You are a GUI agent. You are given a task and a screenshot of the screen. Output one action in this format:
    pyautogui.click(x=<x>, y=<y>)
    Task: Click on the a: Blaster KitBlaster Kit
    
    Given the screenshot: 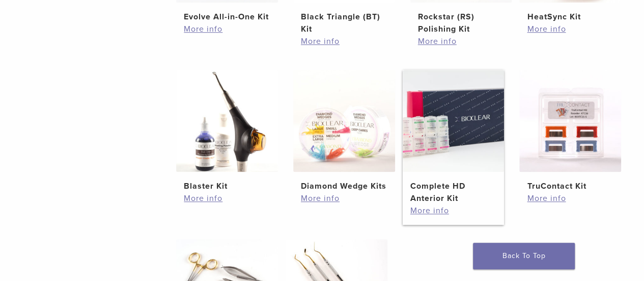 What is the action you would take?
    pyautogui.click(x=227, y=131)
    